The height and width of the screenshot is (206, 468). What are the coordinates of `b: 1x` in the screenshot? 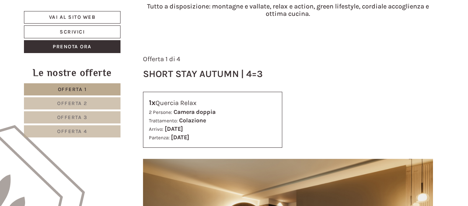 It's located at (152, 102).